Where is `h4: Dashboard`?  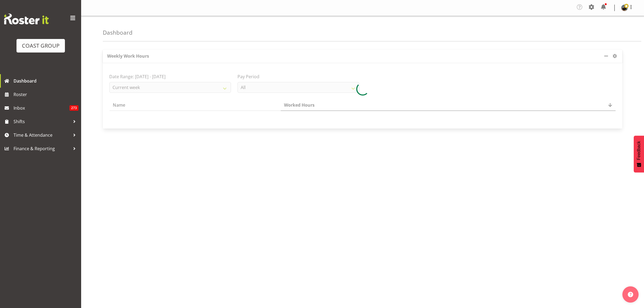
h4: Dashboard is located at coordinates (117, 32).